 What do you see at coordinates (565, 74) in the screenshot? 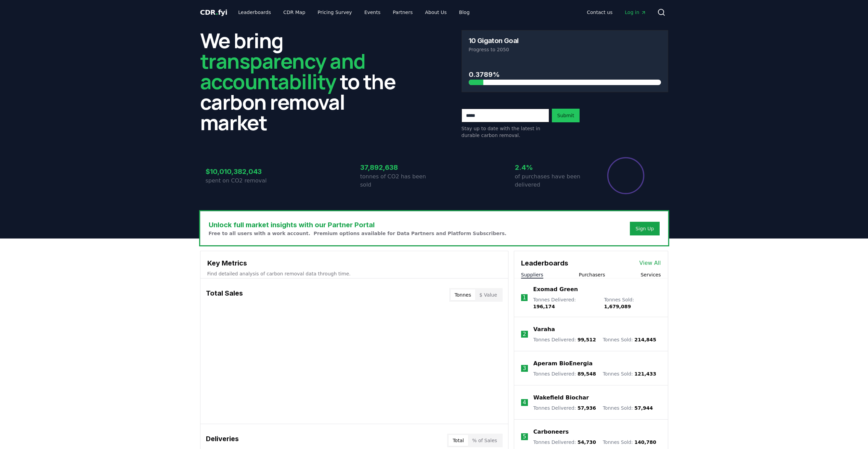
I see `h3: 0.3789%` at bounding box center [565, 74].